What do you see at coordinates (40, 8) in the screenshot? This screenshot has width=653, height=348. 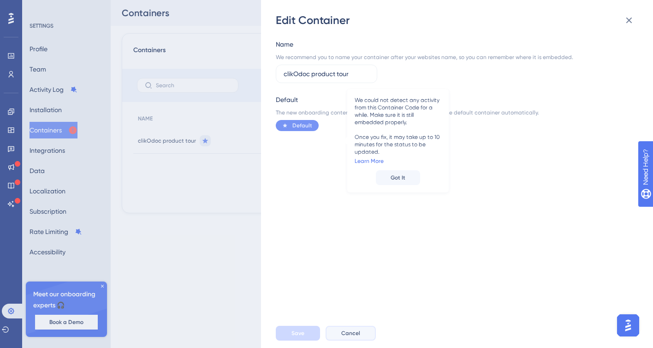 I see `span: Need Help?` at bounding box center [40, 8].